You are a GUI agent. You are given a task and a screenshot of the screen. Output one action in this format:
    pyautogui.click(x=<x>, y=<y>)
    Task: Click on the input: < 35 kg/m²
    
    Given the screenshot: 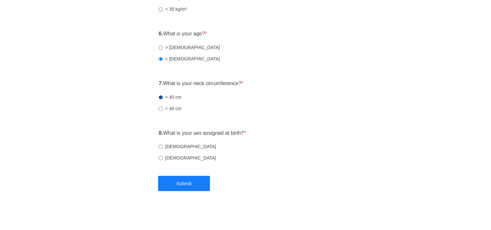 What is the action you would take?
    pyautogui.click(x=161, y=9)
    